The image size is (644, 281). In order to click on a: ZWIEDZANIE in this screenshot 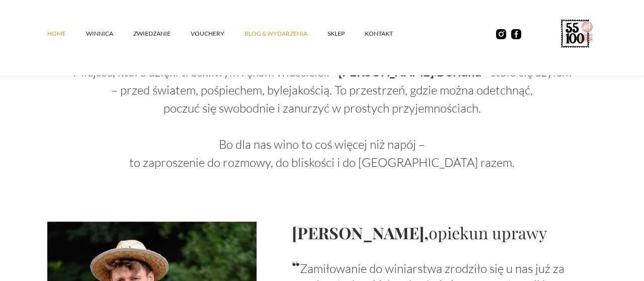, I will do `click(162, 33)`.